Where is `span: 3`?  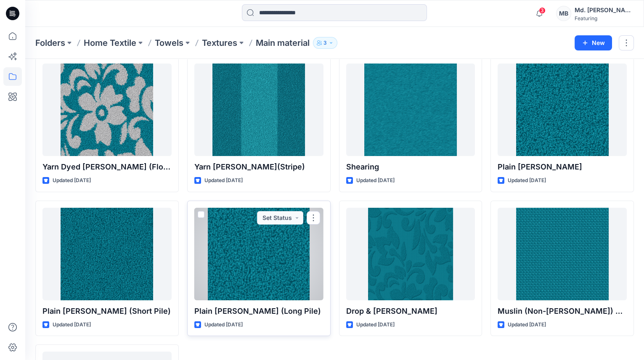
span: 3 is located at coordinates (542, 11).